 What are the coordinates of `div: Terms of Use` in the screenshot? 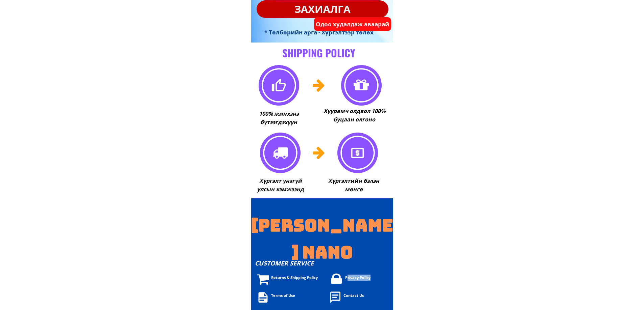 It's located at (350, 295).